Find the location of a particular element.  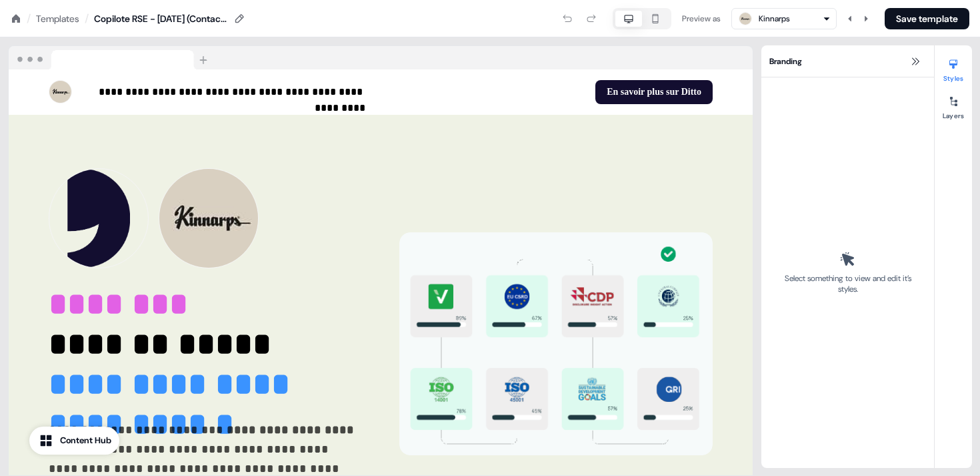

div: En savoir plus sur Ditto is located at coordinates (550, 92).